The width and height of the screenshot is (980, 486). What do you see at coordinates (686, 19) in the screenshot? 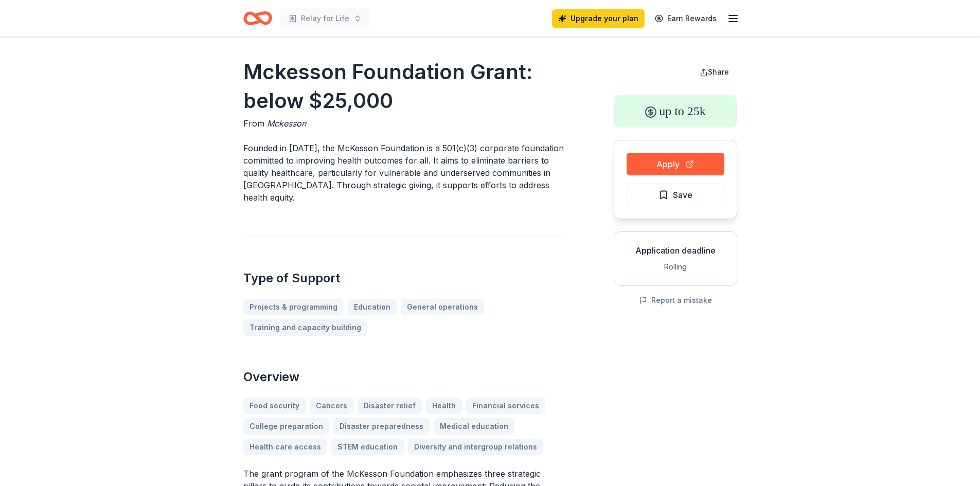
I see `a: Earn Rewards` at bounding box center [686, 19].